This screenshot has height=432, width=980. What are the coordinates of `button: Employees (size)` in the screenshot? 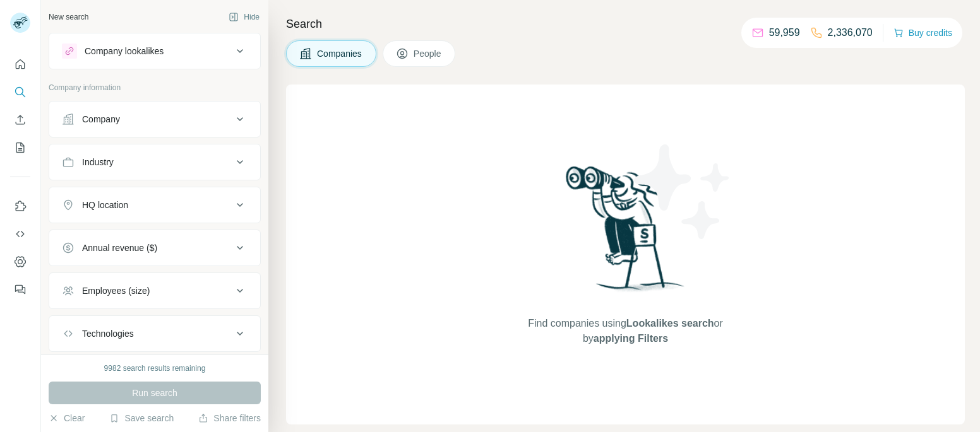 It's located at (155, 291).